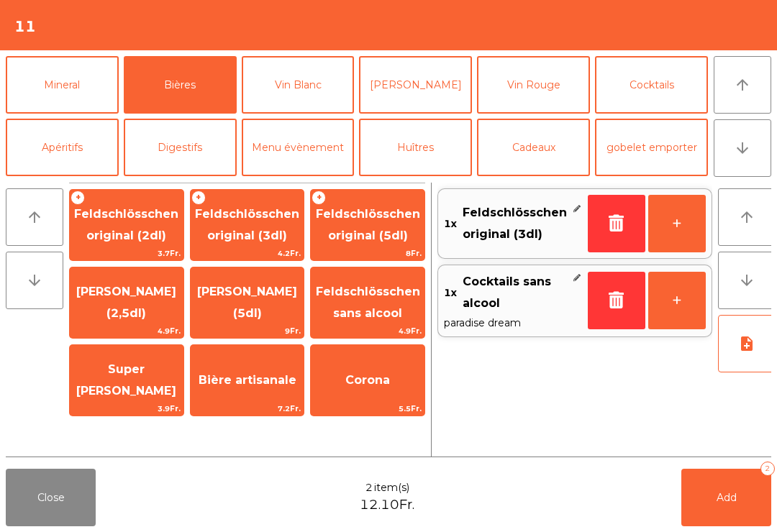 Image resolution: width=777 pixels, height=532 pixels. Describe the element at coordinates (391, 488) in the screenshot. I see `span: item(s)` at that location.